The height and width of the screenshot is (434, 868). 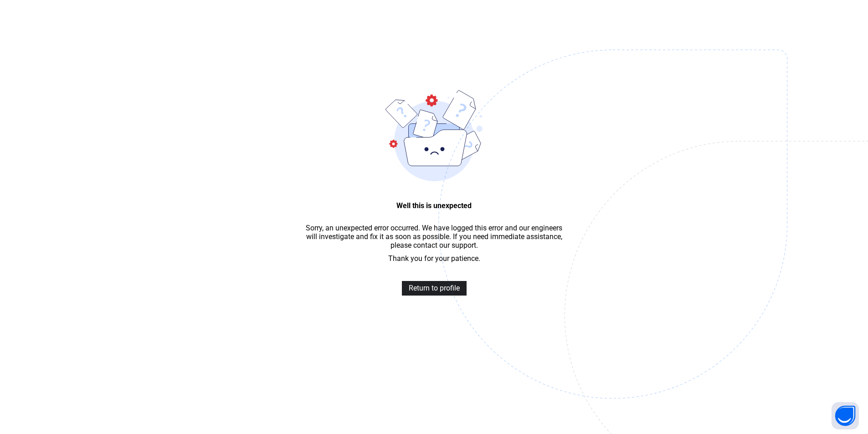 I want to click on span: Well this is unexpected, so click(x=434, y=205).